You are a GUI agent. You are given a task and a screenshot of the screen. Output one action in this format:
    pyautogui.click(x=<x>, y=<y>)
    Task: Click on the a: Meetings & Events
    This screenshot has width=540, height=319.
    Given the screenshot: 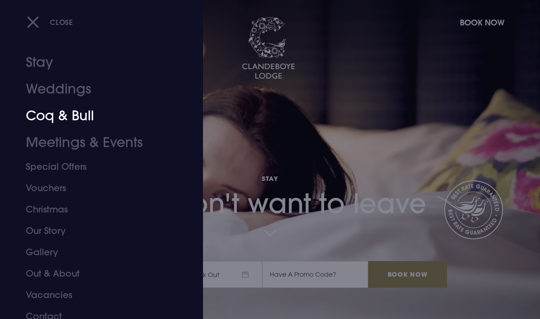 What is the action you would take?
    pyautogui.click(x=95, y=143)
    